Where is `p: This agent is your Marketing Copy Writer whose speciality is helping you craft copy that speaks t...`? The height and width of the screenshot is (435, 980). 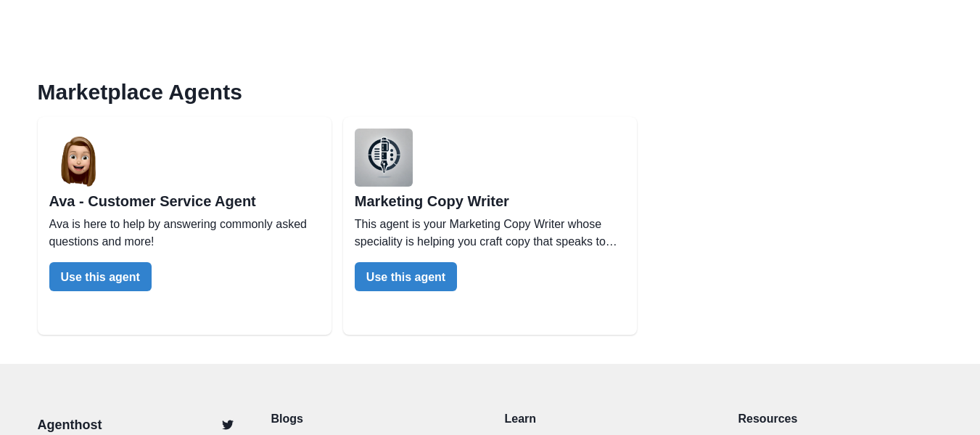 p: This agent is your Marketing Copy Writer whose speciality is helping you craft copy that speaks t... is located at coordinates (490, 233).